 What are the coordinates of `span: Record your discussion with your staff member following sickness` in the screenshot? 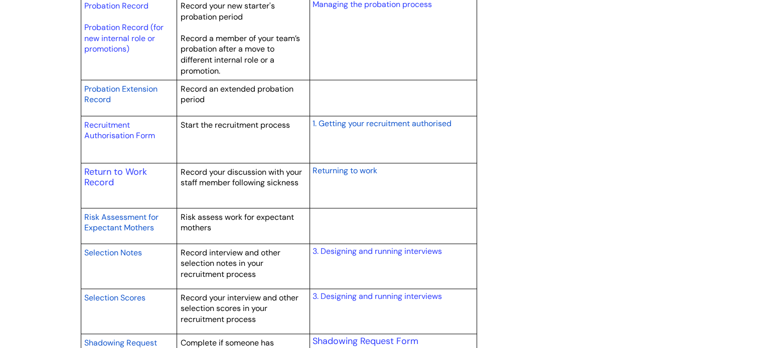 It's located at (241, 177).